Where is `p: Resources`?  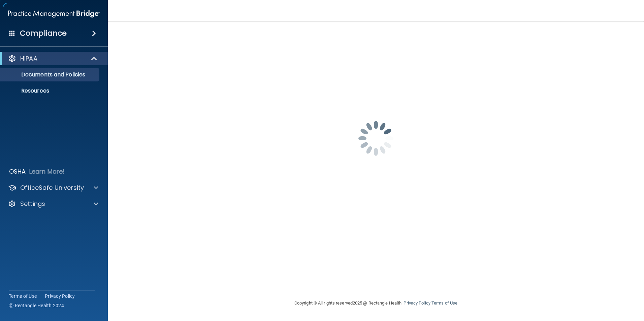 p: Resources is located at coordinates (50, 91).